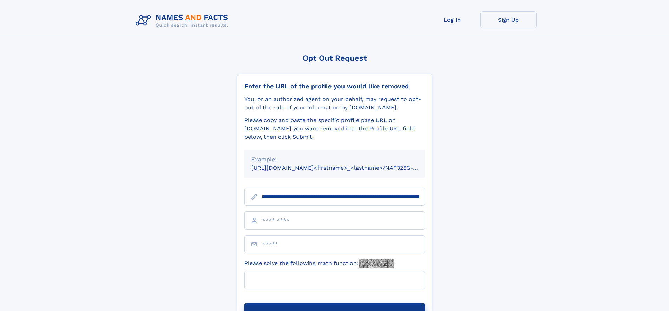 The image size is (669, 311). I want to click on div: Example:, so click(335, 160).